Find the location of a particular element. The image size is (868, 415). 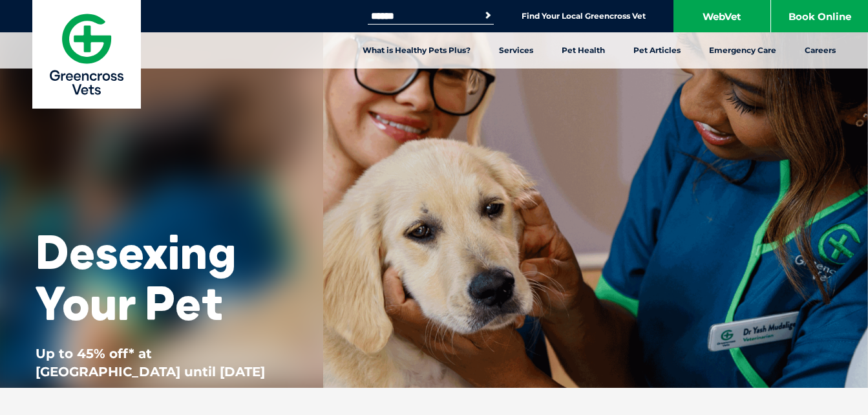

a: Find Your Local Greencross Vet is located at coordinates (584, 17).